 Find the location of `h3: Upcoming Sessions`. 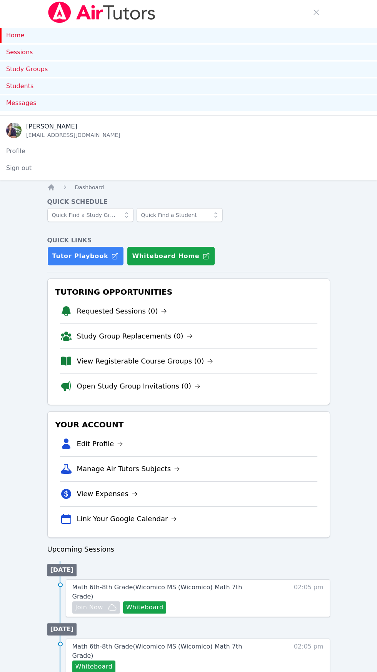

h3: Upcoming Sessions is located at coordinates (188, 549).